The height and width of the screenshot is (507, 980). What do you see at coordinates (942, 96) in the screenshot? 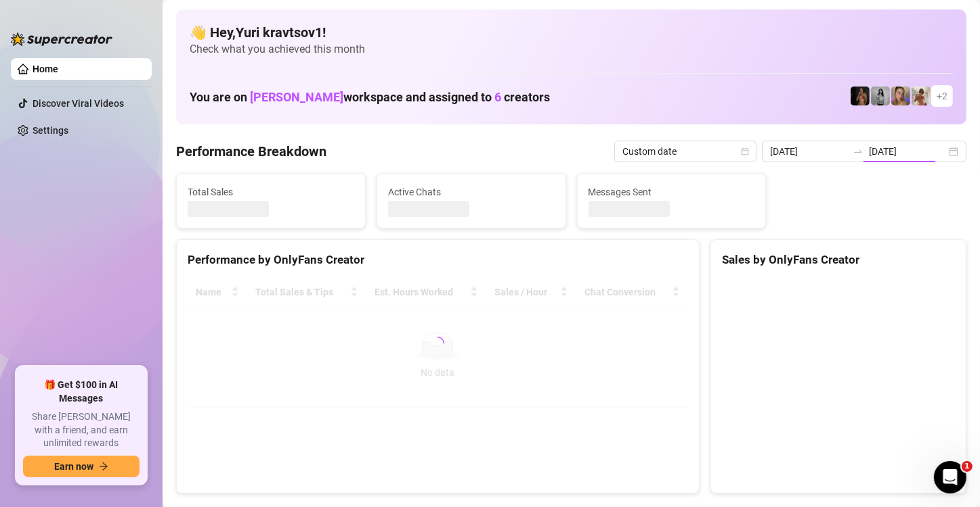
I see `span: + 2` at bounding box center [942, 96].